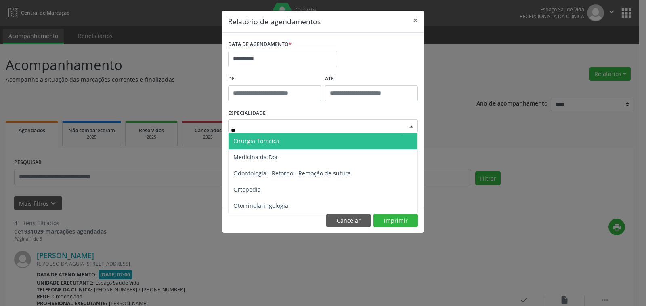  I want to click on span: Otorrinolaringologia, so click(261, 205).